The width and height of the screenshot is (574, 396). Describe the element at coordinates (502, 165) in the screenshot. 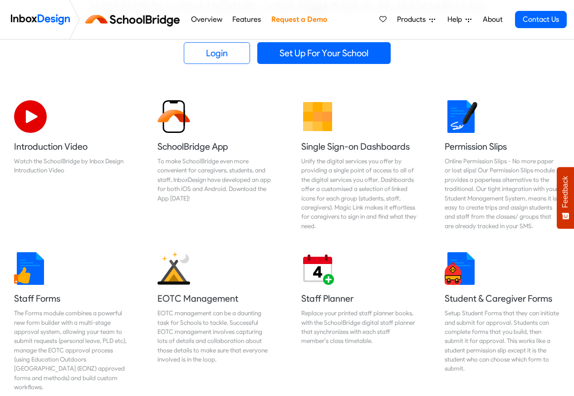

I see `a: Permission Slips Online Permission Slips - No more paper or lost slips! ​Our Permission Slips mod...` at that location.